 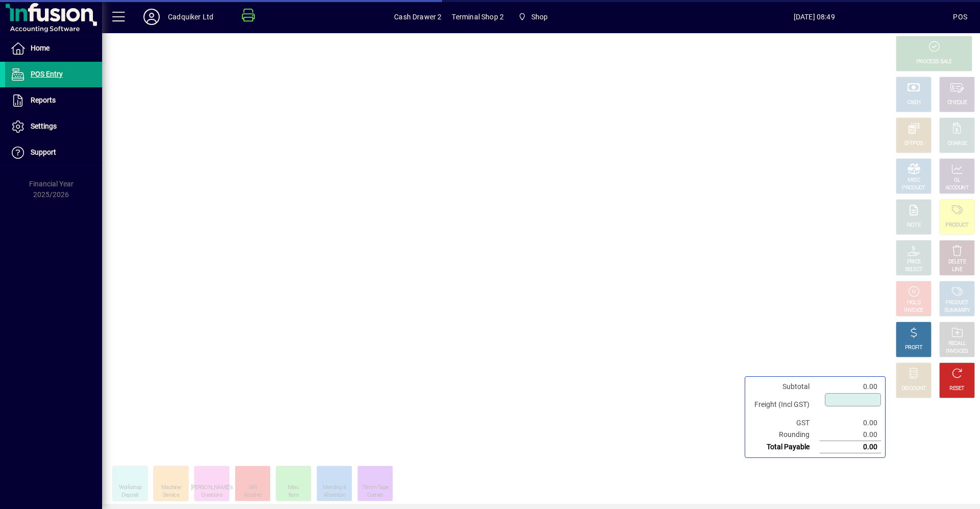 What do you see at coordinates (375, 487) in the screenshot?
I see `div: 75mm Tape` at bounding box center [375, 487].